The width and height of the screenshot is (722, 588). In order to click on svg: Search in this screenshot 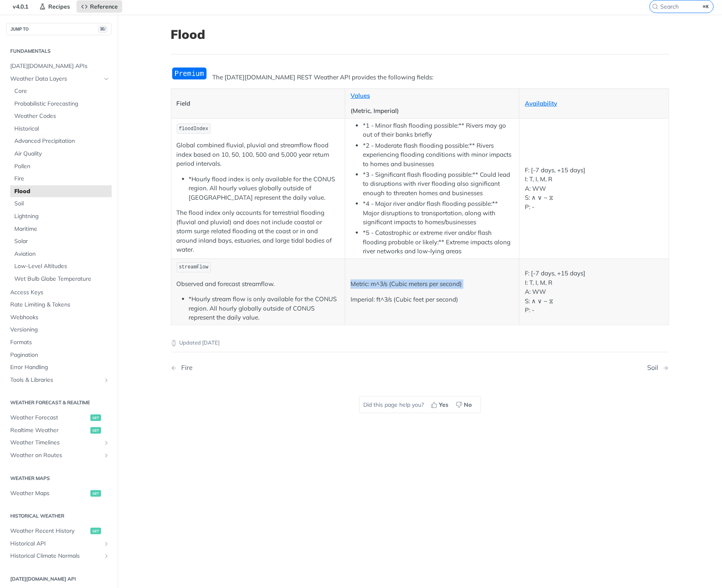, I will do `click(655, 7)`.